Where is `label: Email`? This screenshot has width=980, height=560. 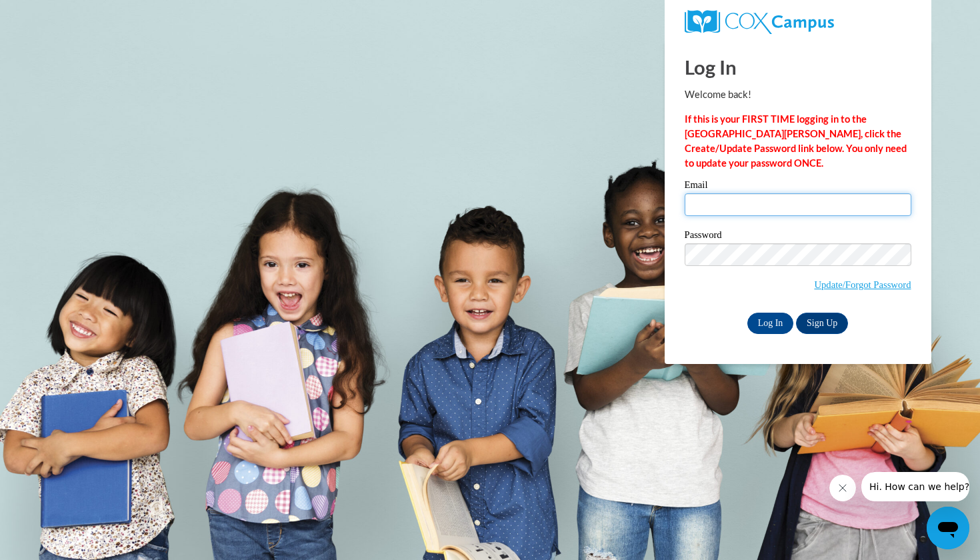
label: Email is located at coordinates (798, 186).